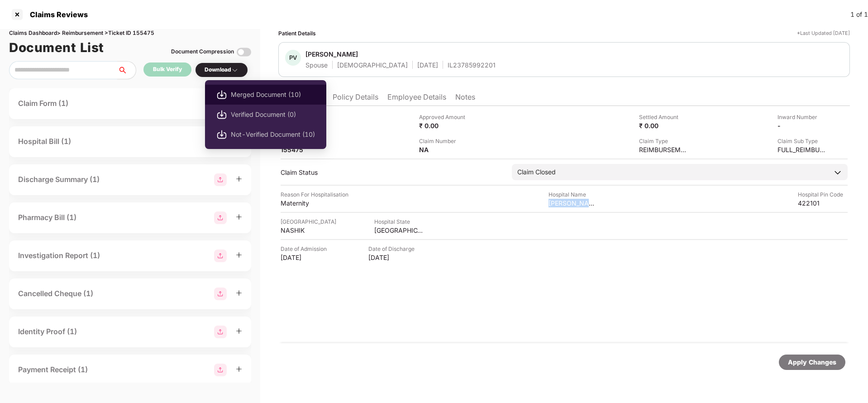  Describe the element at coordinates (306, 203) in the screenshot. I see `div: Maternity` at that location.